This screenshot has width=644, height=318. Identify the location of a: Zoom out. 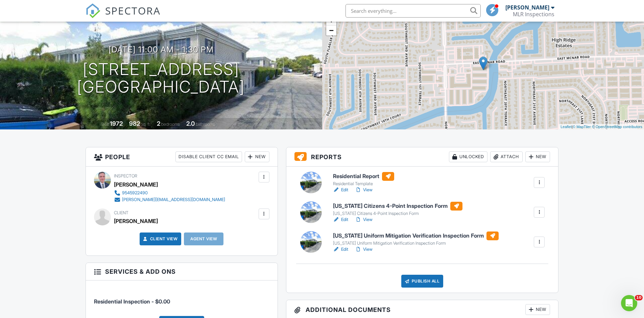
(332, 31).